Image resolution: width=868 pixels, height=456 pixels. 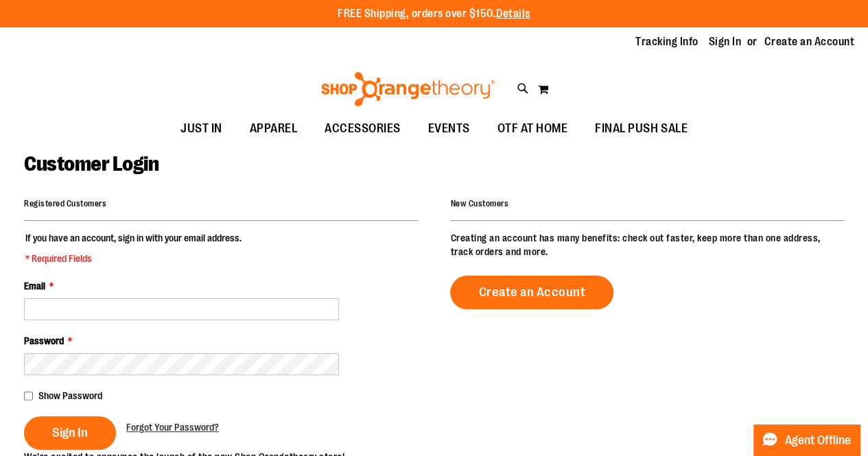 I want to click on a: Tracking Info, so click(x=667, y=42).